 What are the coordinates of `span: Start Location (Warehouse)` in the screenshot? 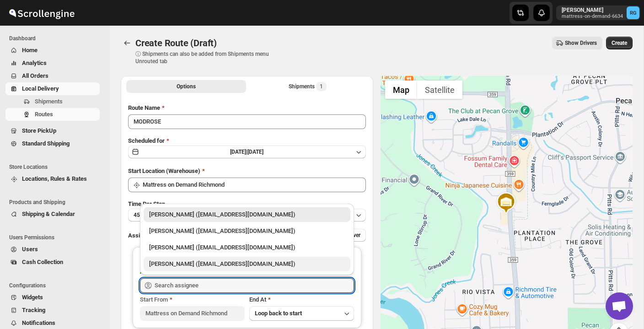 It's located at (164, 171).